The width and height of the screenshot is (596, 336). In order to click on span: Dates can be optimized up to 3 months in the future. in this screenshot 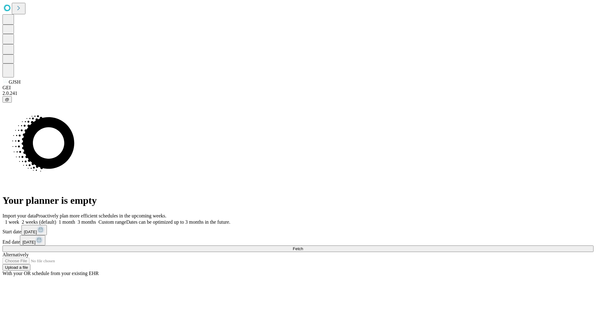, I will do `click(178, 222)`.